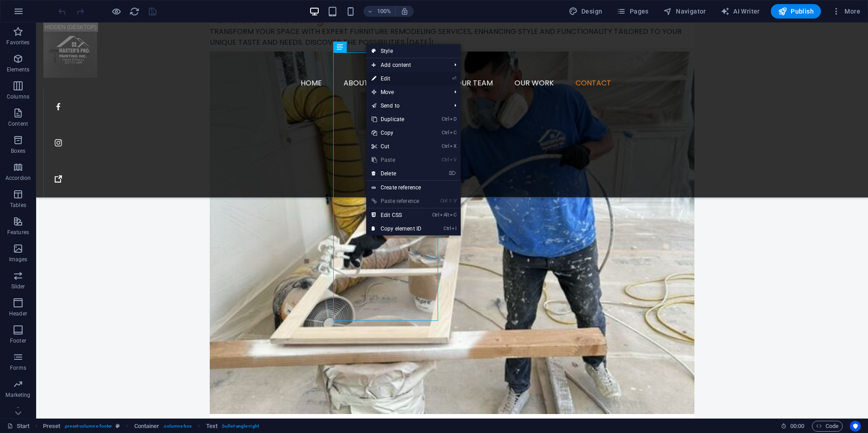  Describe the element at coordinates (177, 426) in the screenshot. I see `span: . columns-box` at that location.